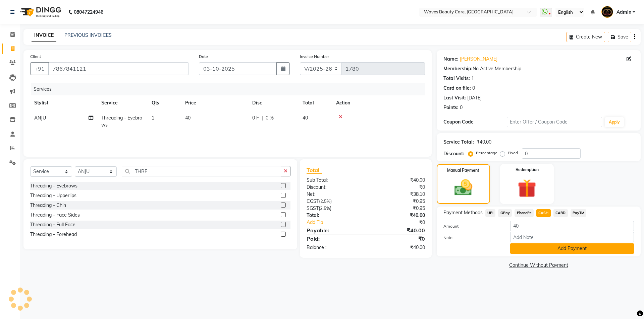  Describe the element at coordinates (378, 103) in the screenshot. I see `th: Action` at that location.